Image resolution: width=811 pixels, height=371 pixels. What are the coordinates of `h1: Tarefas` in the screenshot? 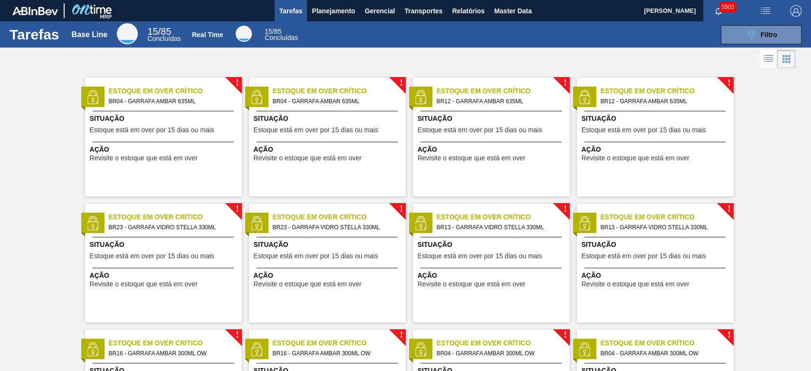 It's located at (34, 34).